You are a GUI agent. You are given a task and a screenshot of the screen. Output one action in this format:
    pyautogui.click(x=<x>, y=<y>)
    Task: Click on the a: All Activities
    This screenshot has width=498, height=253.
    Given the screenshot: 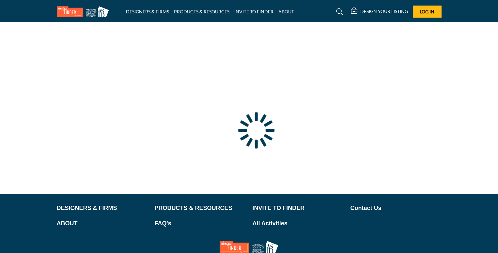 What is the action you would take?
    pyautogui.click(x=298, y=224)
    